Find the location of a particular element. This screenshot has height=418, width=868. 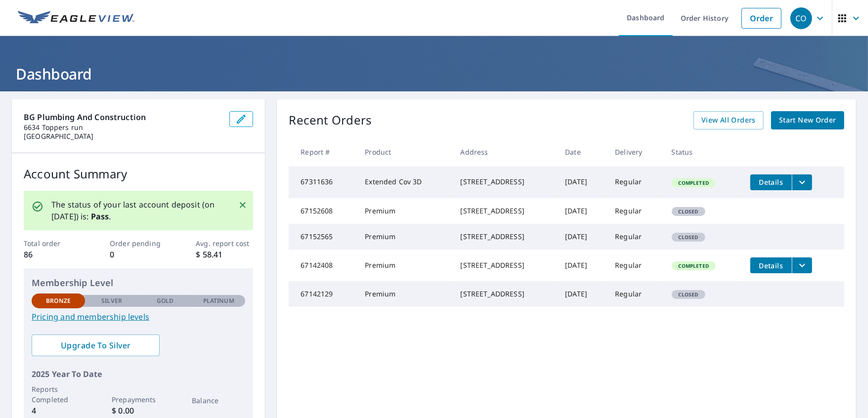

p: 0 is located at coordinates (139, 254).